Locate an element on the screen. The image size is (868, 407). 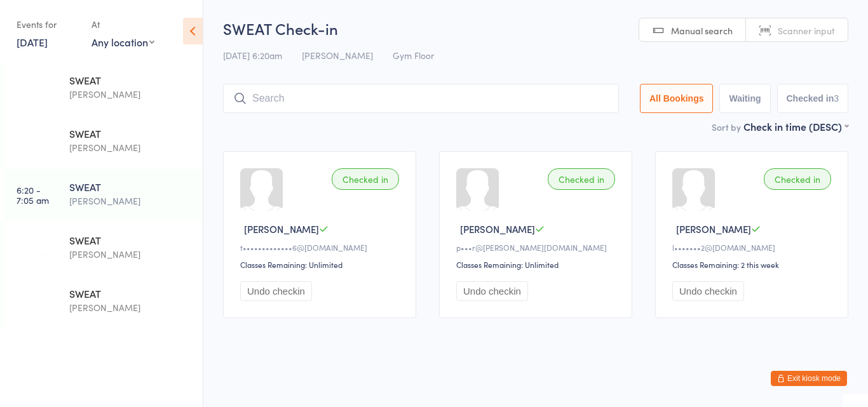
time: 5:30 - 6:15 am is located at coordinates (32, 141).